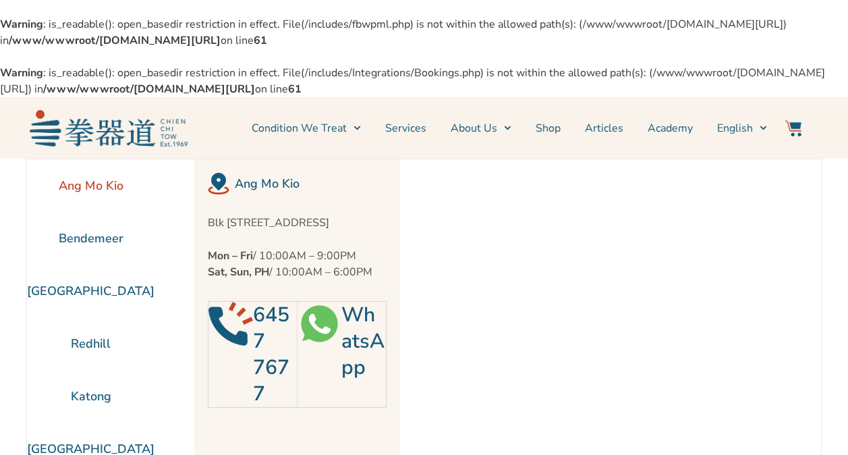  I want to click on a: Shop, so click(548, 128).